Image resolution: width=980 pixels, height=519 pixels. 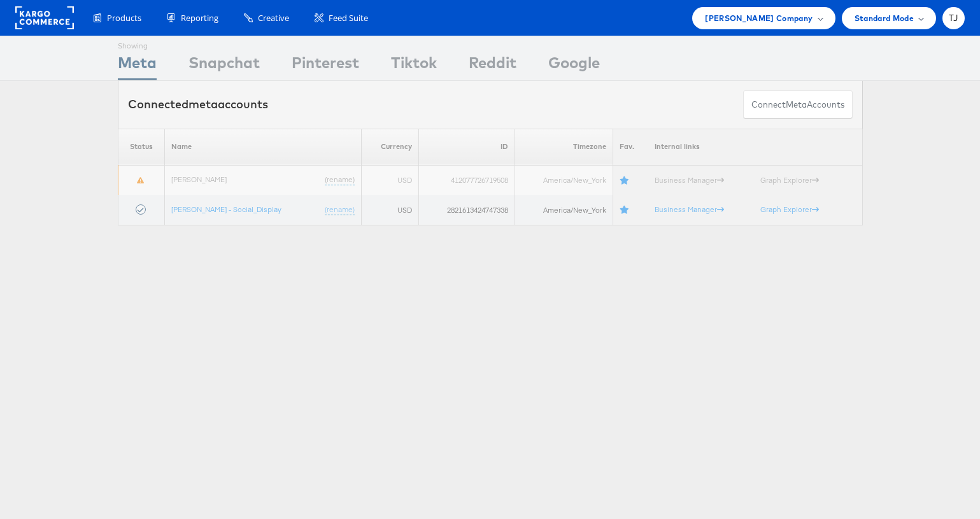 I want to click on div: Connected accounts, so click(x=198, y=105).